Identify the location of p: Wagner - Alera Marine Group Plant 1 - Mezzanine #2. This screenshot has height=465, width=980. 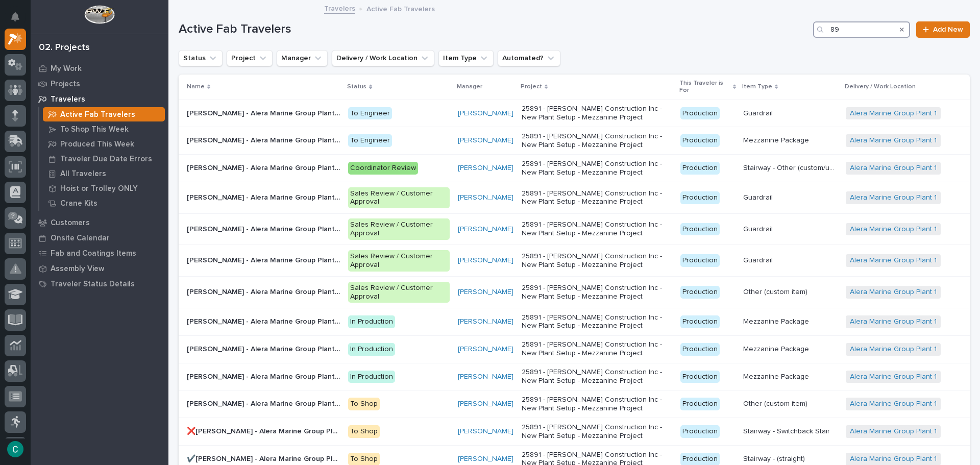
(265, 320).